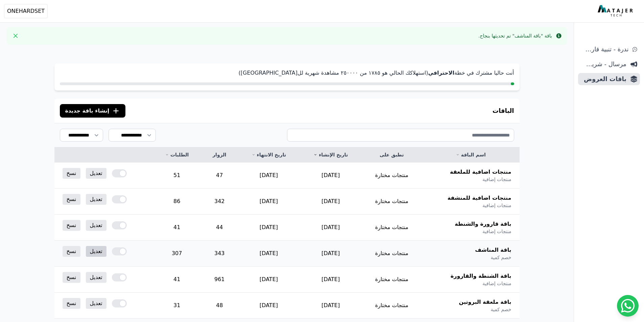  What do you see at coordinates (177, 253) in the screenshot?
I see `td: 307` at bounding box center [177, 253].